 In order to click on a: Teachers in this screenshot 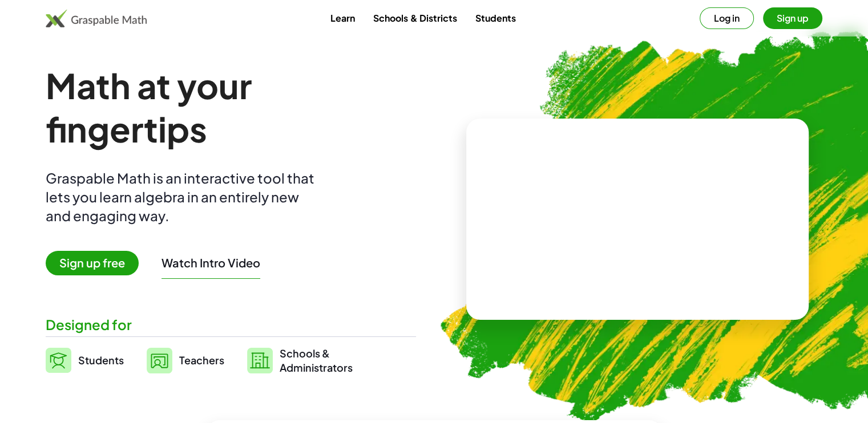, I will do `click(185, 360)`.